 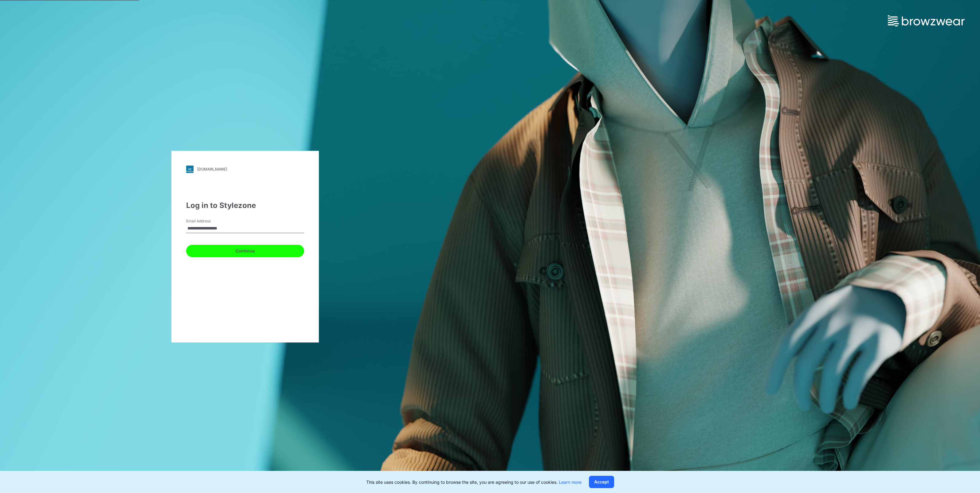 I want to click on div: Log in to Stylezone, so click(x=245, y=205).